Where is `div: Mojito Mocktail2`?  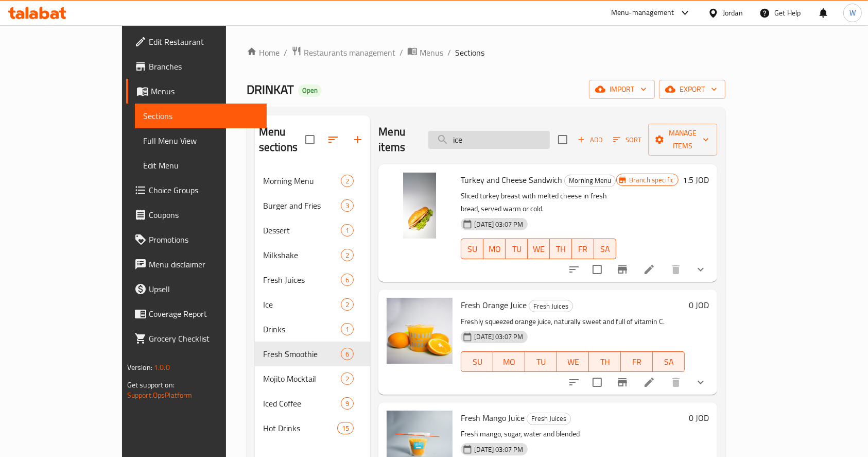 div: Mojito Mocktail2 is located at coordinates (313, 379).